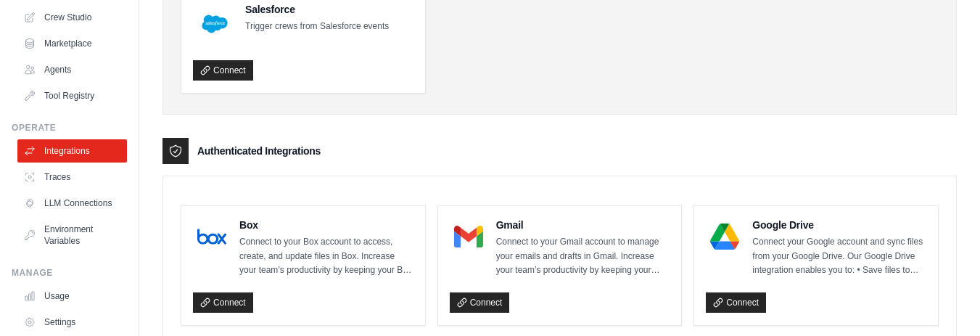 This screenshot has width=980, height=336. Describe the element at coordinates (72, 322) in the screenshot. I see `a: Settings` at that location.